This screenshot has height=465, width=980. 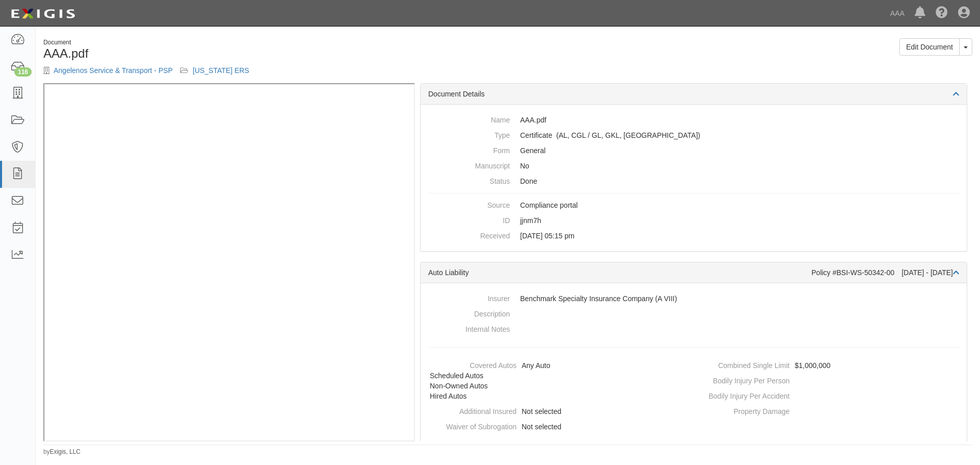 What do you see at coordinates (471, 364) in the screenshot?
I see `dt: Covered Autos` at bounding box center [471, 364].